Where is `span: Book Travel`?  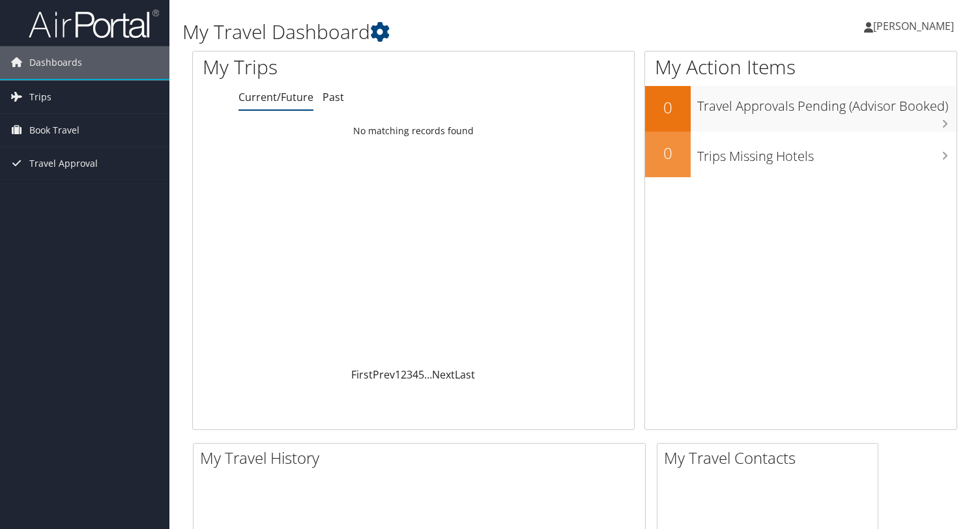
span: Book Travel is located at coordinates (54, 130).